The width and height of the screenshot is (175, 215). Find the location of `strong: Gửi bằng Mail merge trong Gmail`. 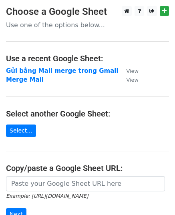

strong: Gửi bằng Mail merge trong Gmail is located at coordinates (62, 71).